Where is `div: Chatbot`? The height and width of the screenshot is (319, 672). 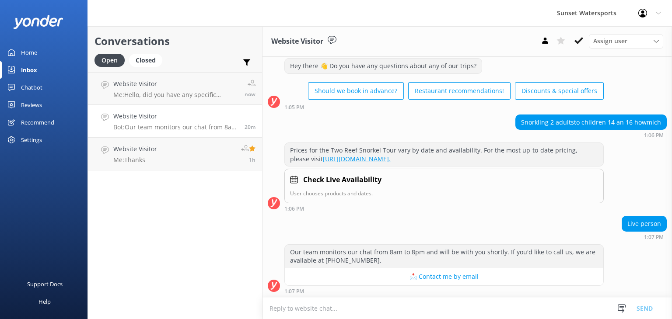
div: Chatbot is located at coordinates (31, 87).